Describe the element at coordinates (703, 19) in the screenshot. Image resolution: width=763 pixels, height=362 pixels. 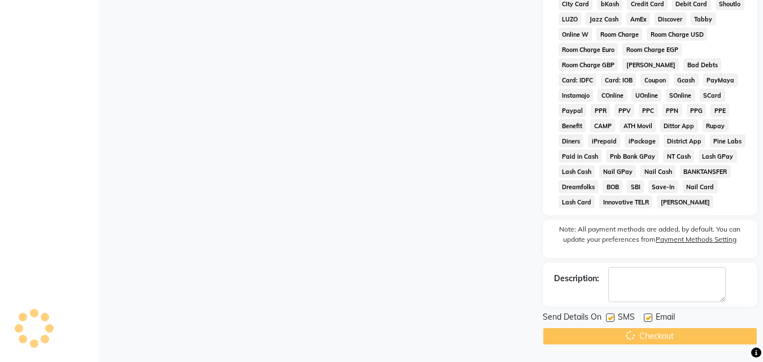
I see `span: Tabby` at that location.